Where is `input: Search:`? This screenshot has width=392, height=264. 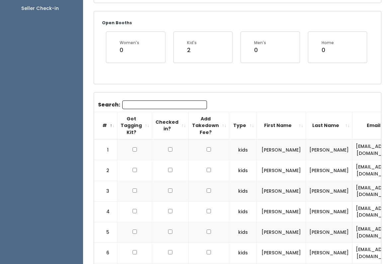 input: Search: is located at coordinates (164, 105).